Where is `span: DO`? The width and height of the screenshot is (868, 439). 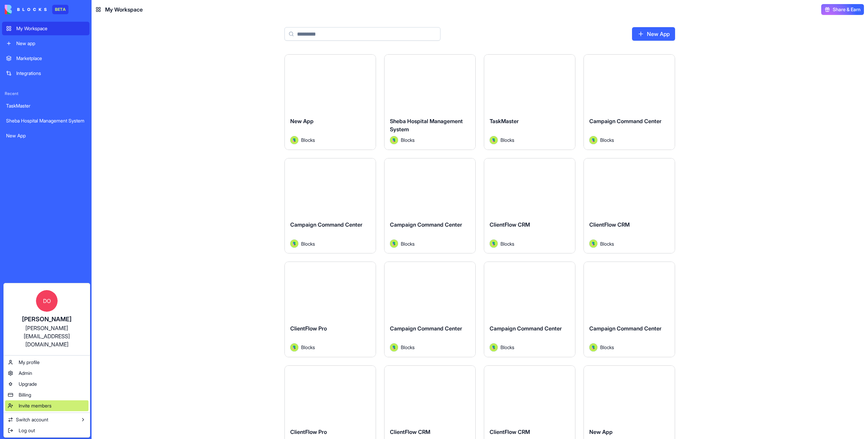 span: DO is located at coordinates (47, 301).